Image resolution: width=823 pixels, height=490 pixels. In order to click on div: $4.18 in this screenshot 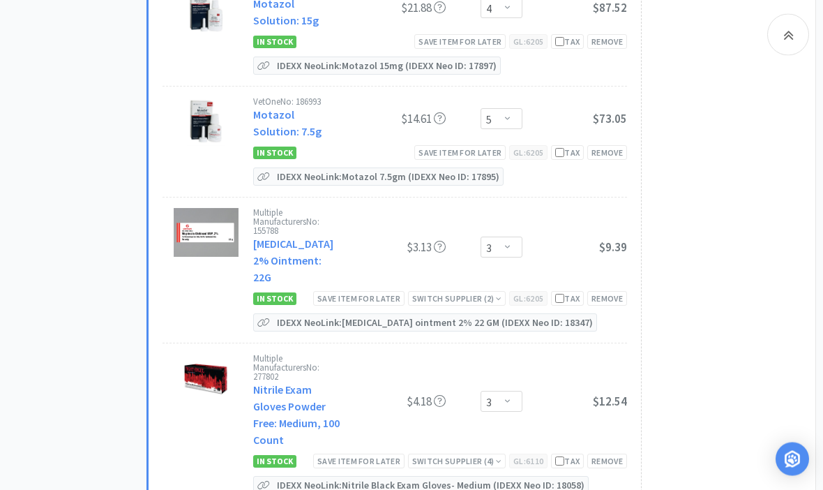, I will do `click(393, 402)`.